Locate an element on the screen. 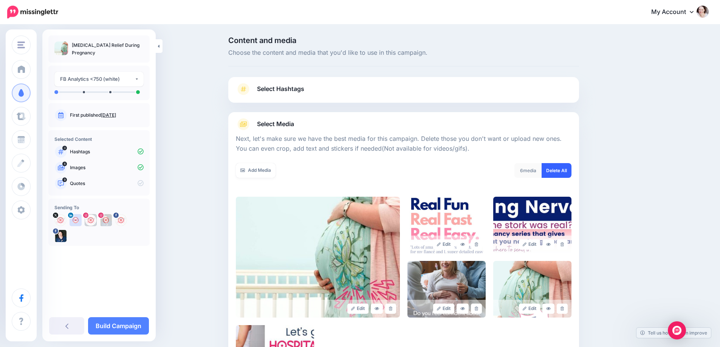 This screenshot has width=720, height=347. img: Missinglettr is located at coordinates (33, 12).